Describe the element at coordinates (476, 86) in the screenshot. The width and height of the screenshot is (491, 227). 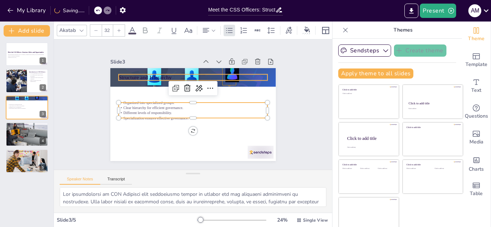
I see `div: Add text boxes` at that location.